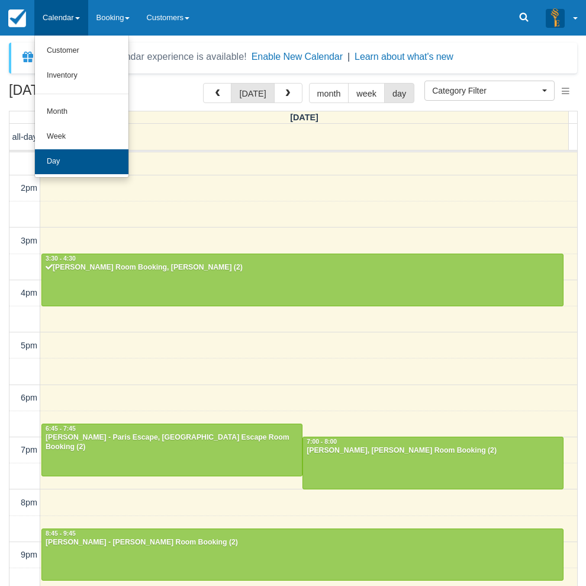  I want to click on span: 7:00 - 8:00, so click(322, 441).